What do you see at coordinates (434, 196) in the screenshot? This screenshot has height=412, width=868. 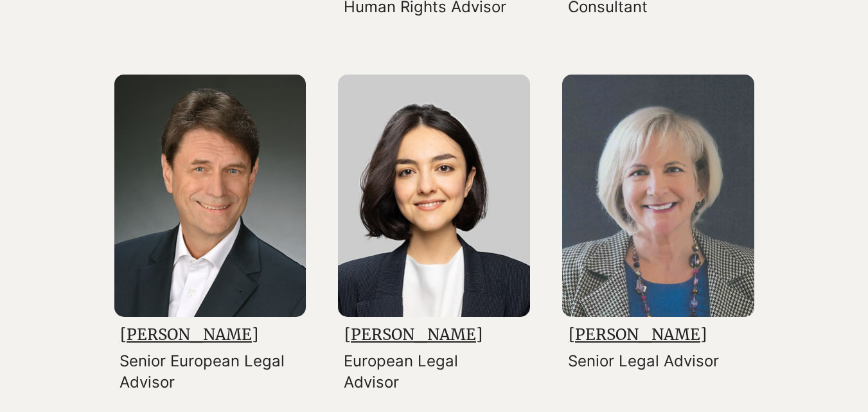 I see `img: 83098de8-cc6d-4456-b5e9-9bd46f48a7ad.jpg` at bounding box center [434, 196].